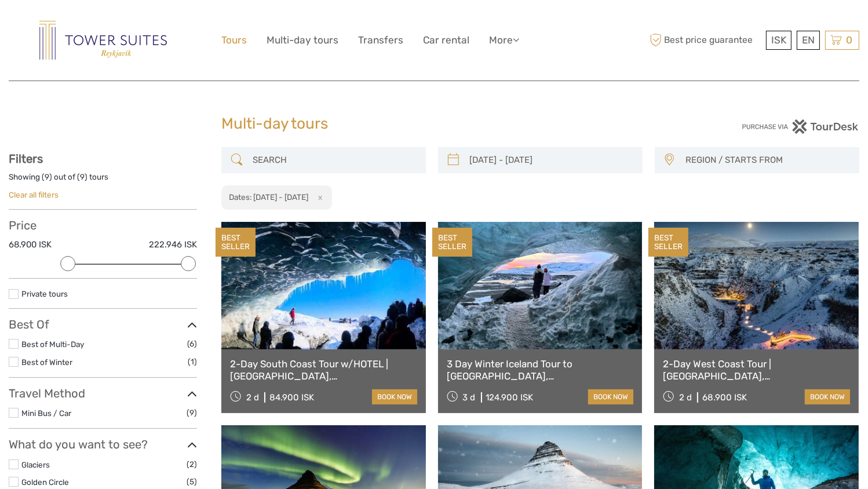 This screenshot has height=489, width=868. What do you see at coordinates (801, 126) in the screenshot?
I see `img: PurchaseViaTourDesk.png` at bounding box center [801, 126].